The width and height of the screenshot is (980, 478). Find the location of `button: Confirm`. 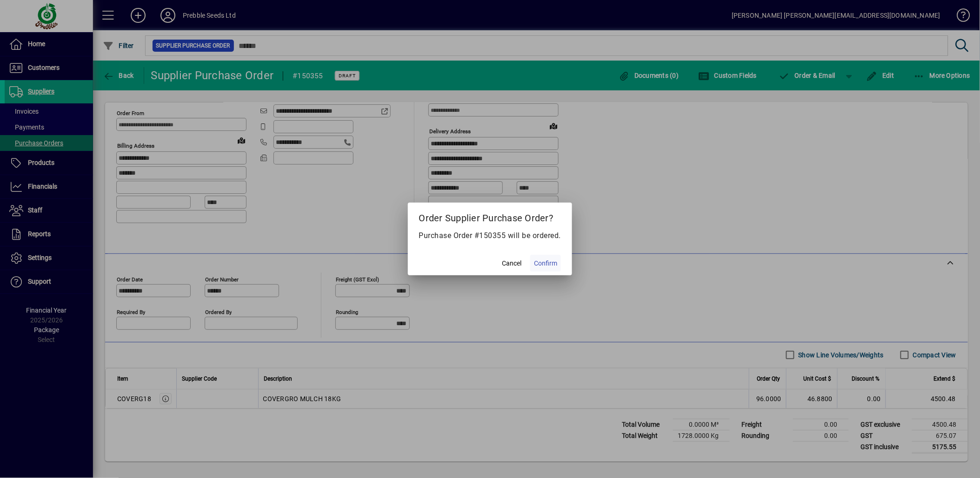

button: Confirm is located at coordinates (545, 263).